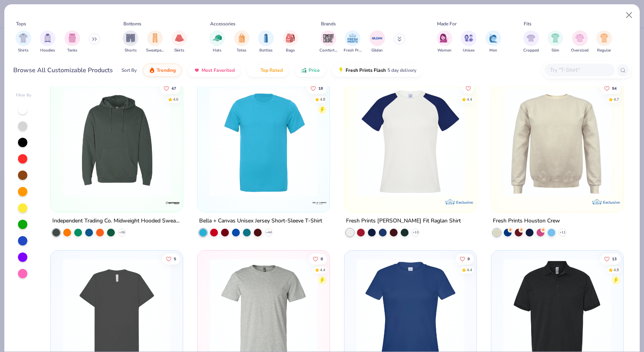  What do you see at coordinates (218, 70) in the screenshot?
I see `span: Most Favorited` at bounding box center [218, 70].